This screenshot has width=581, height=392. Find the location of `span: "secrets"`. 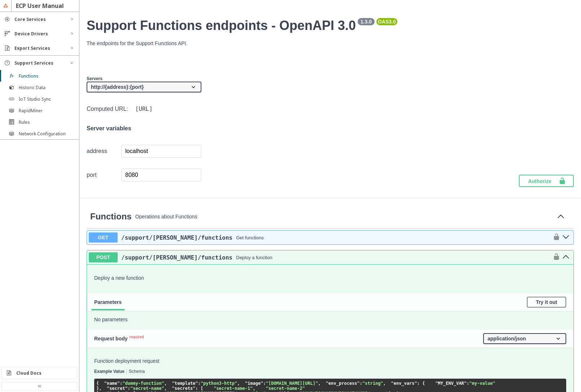

span: "secrets" is located at coordinates (183, 388).